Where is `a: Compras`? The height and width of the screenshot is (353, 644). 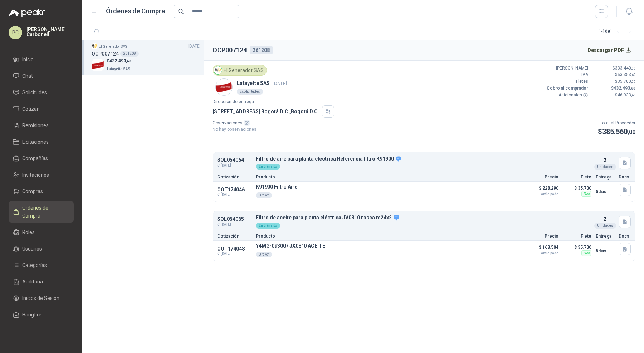 a: Compras is located at coordinates (41, 192).